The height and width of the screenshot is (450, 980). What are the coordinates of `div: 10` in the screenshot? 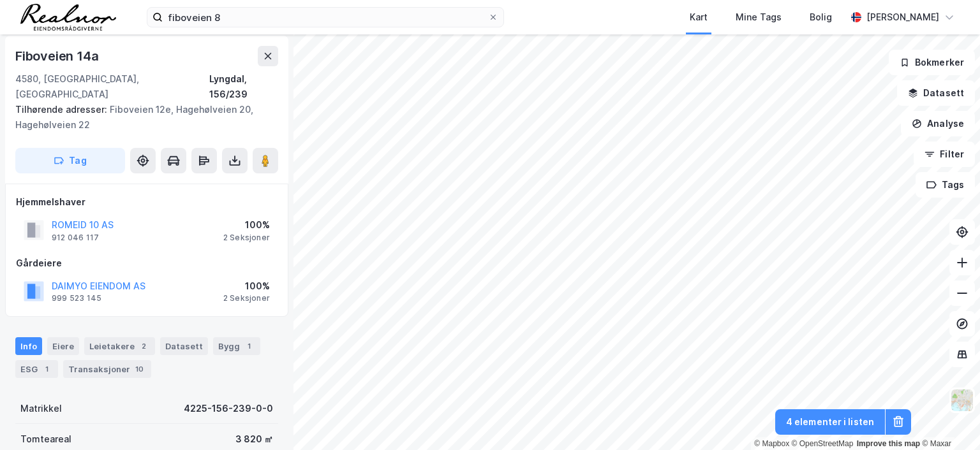 It's located at (139, 369).